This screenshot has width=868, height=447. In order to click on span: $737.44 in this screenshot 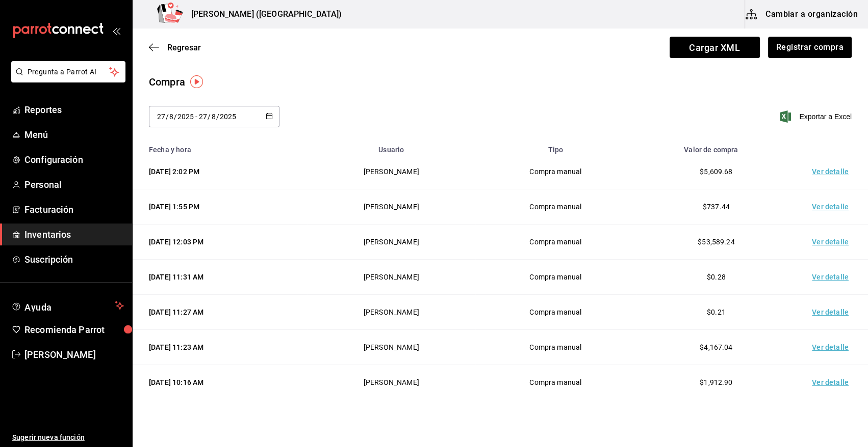, I will do `click(716, 207)`.